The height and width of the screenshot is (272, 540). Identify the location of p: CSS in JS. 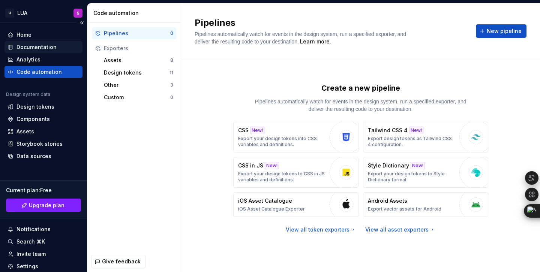
(250, 166).